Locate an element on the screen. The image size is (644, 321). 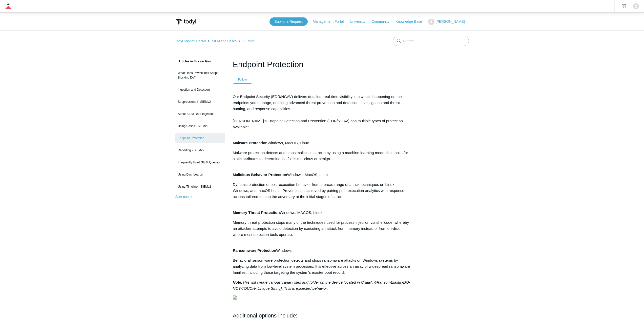
strong: Memory Threat Protection is located at coordinates (256, 212).